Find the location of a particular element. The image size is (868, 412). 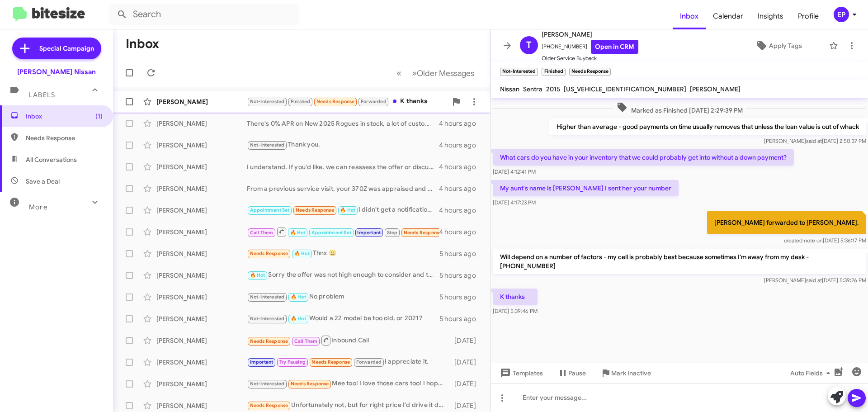

span: Save a Deal is located at coordinates (42, 181).